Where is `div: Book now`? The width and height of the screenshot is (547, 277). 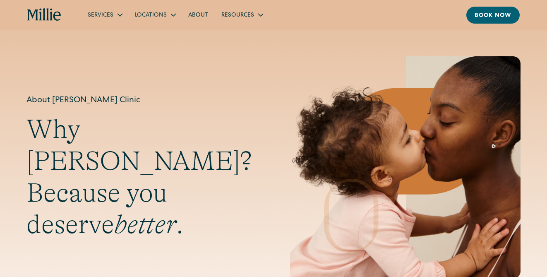 div: Book now is located at coordinates (493, 16).